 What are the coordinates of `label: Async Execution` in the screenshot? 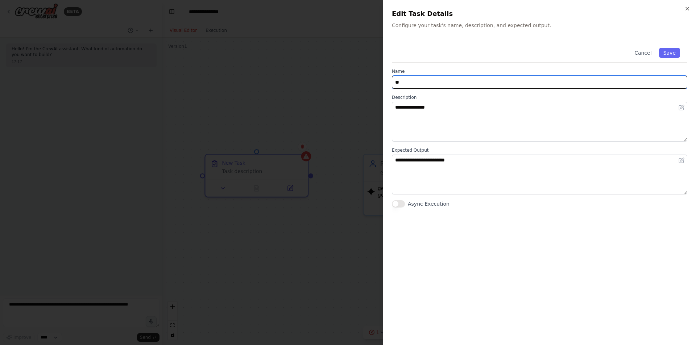 It's located at (428, 204).